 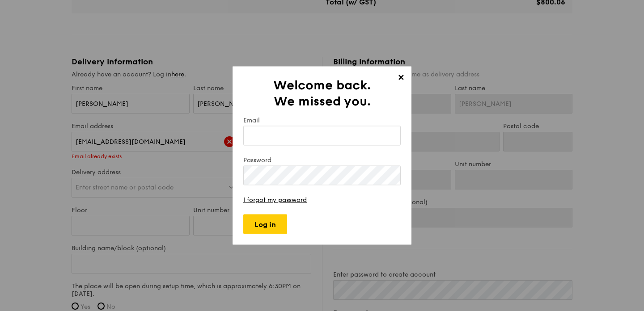 What do you see at coordinates (322, 120) in the screenshot?
I see `label: Email` at bounding box center [322, 120].